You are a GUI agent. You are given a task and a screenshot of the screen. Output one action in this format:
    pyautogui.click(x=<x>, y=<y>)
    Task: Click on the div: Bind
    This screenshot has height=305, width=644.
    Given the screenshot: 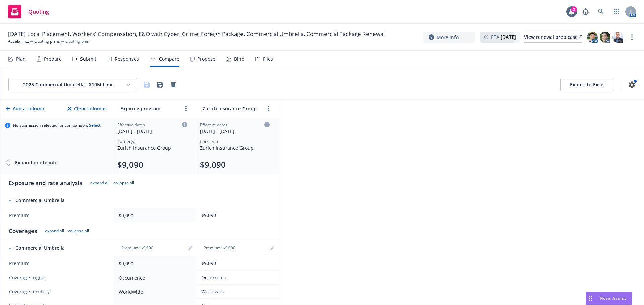 What is the action you would take?
    pyautogui.click(x=239, y=59)
    